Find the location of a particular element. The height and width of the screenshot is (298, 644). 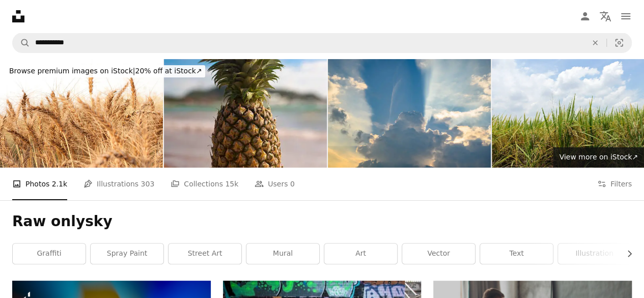

img: Tropical pineapple in the sea on an exotic beach is located at coordinates (245, 113).